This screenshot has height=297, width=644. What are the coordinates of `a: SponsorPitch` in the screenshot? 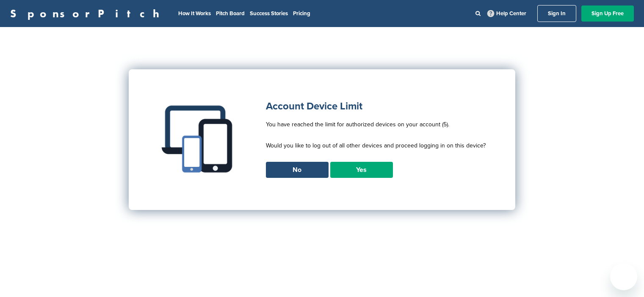 It's located at (87, 13).